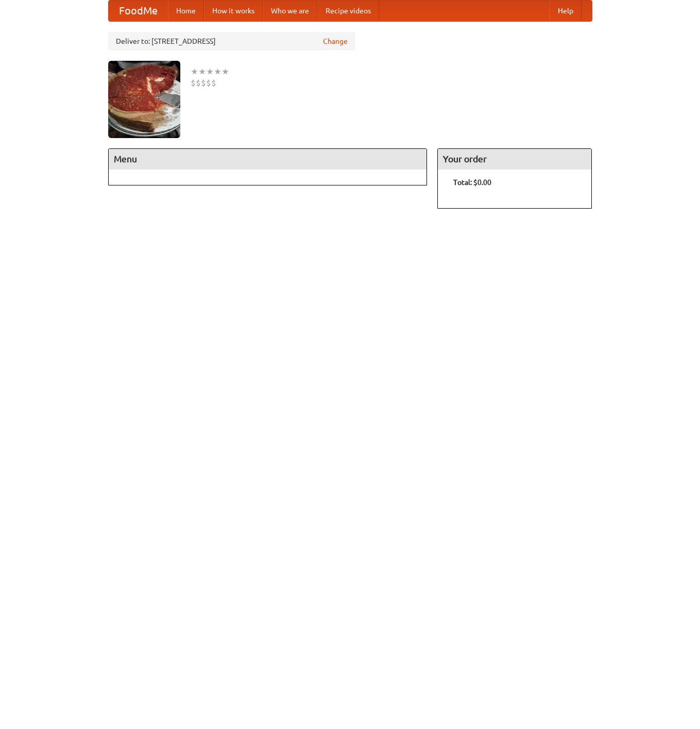 Image resolution: width=700 pixels, height=729 pixels. What do you see at coordinates (145, 99) in the screenshot?
I see `img: angular.jpg` at bounding box center [145, 99].